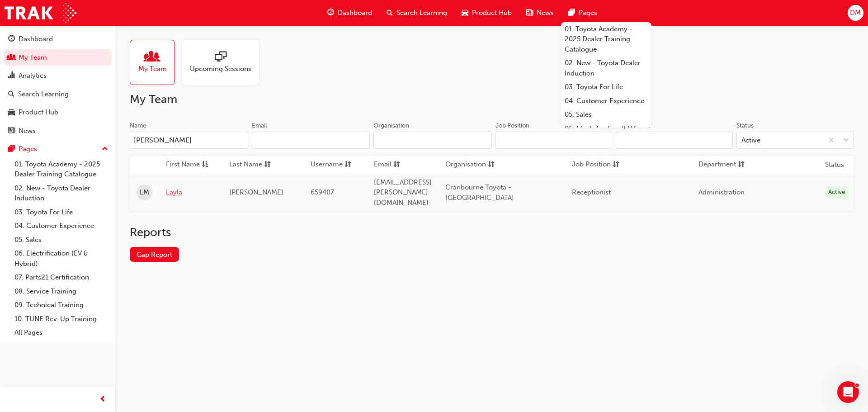 This screenshot has width=868, height=412. Describe the element at coordinates (491, 99) in the screenshot. I see `h2: My Team` at that location.